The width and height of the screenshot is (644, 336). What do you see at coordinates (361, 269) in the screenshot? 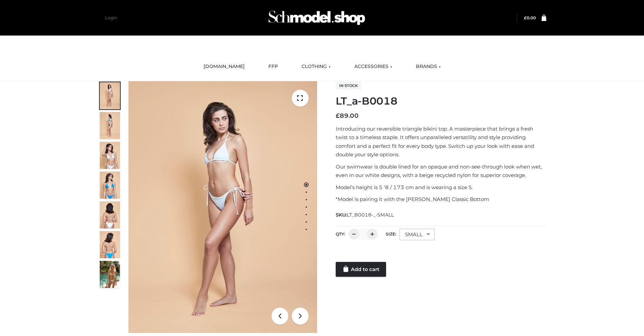
I see `a: Add to cart` at bounding box center [361, 269].